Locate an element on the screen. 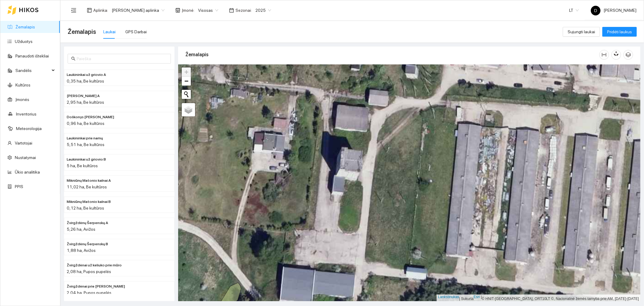 This screenshot has width=644, height=306. font: 5 ha, Be kultūros is located at coordinates (82, 166).